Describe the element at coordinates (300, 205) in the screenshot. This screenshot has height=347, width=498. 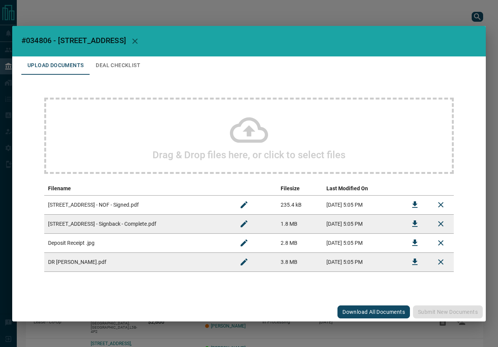
I see `td: 235.4 kB` at that location.